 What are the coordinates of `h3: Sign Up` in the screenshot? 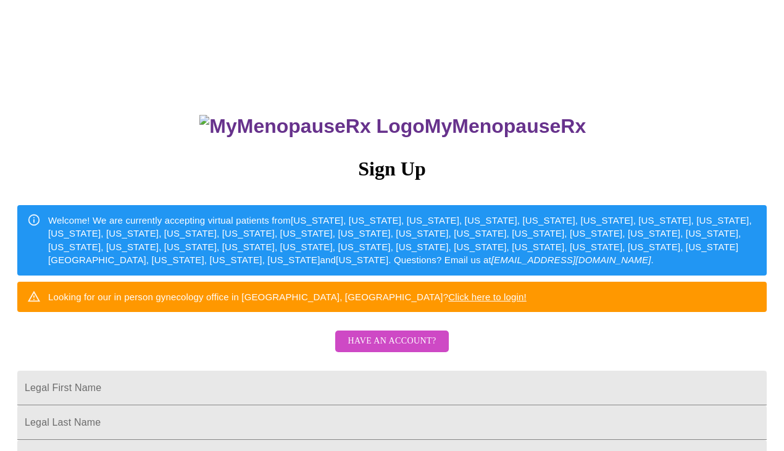 It's located at (392, 169).